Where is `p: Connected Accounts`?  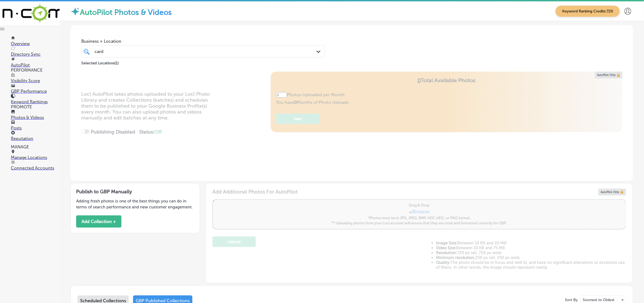
p: Connected Accounts is located at coordinates (35, 168).